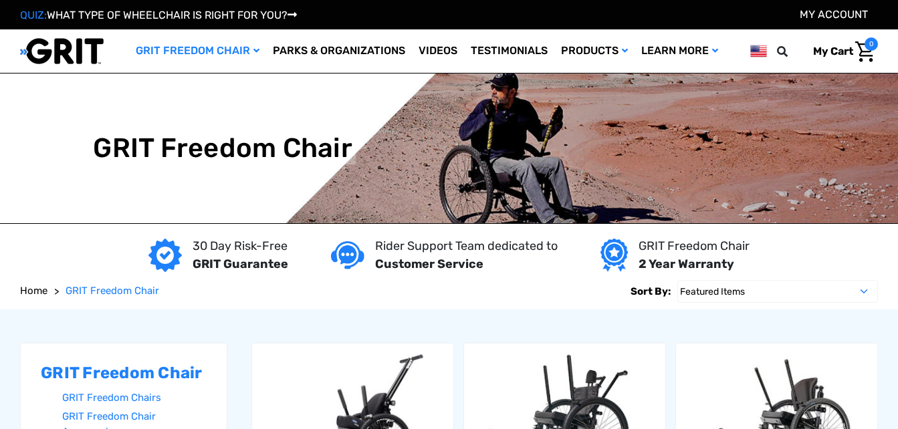  Describe the element at coordinates (865, 52) in the screenshot. I see `img: Cart` at that location.